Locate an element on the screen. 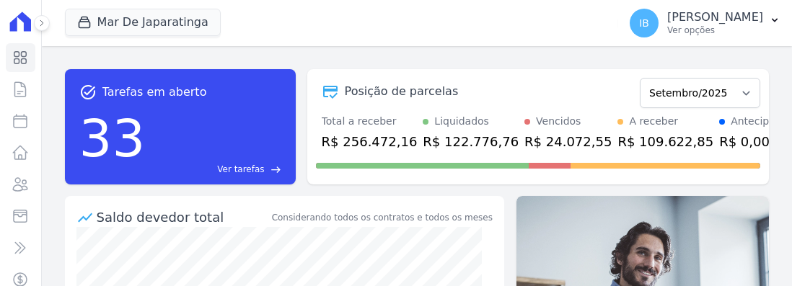 The image size is (792, 286). div: Considerando todos os contratos e todos os meses is located at coordinates (382, 218).